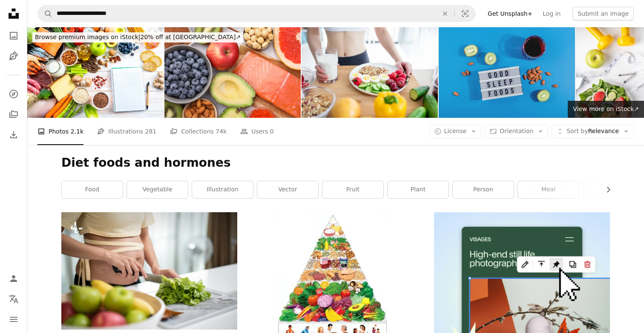 Image resolution: width=644 pixels, height=333 pixels. What do you see at coordinates (257, 132) in the screenshot?
I see `a: Users 0` at bounding box center [257, 132].